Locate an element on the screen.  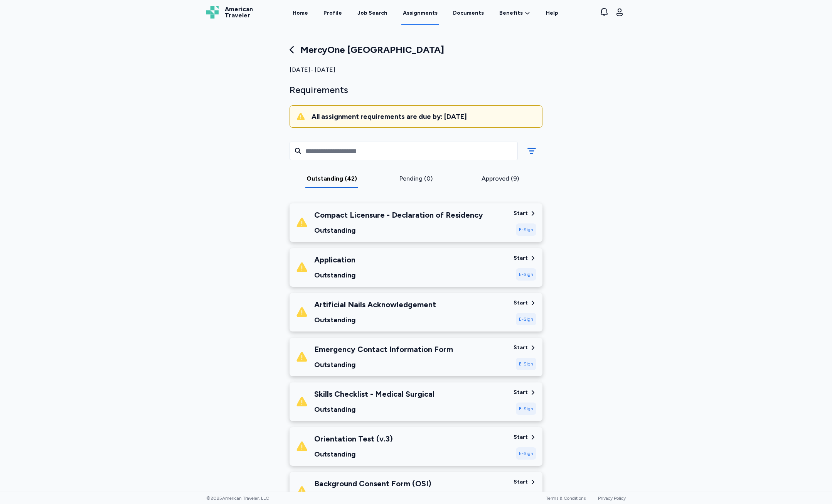
a: Assignments is located at coordinates (421, 13).